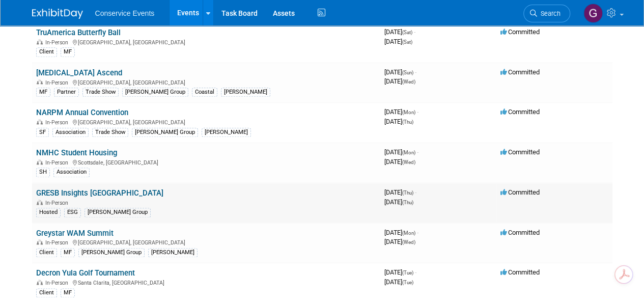  Describe the element at coordinates (75, 233) in the screenshot. I see `a: Greystar WAM Summit` at that location.